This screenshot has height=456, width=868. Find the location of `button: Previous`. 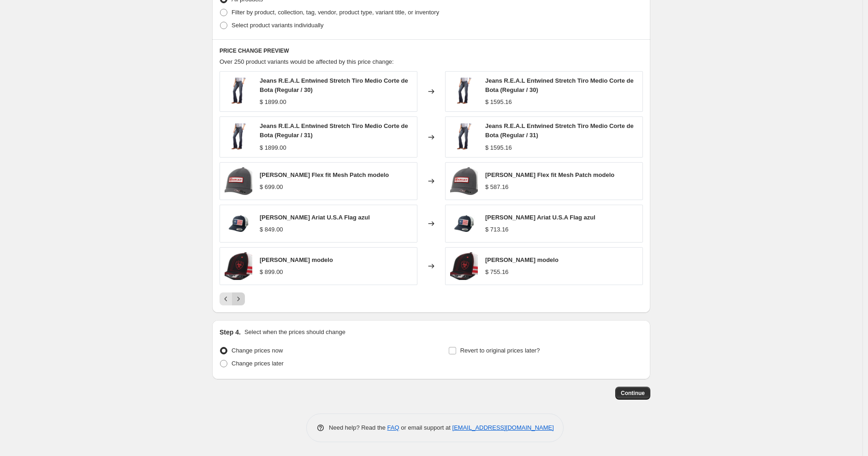

button: Previous is located at coordinates (226, 299).